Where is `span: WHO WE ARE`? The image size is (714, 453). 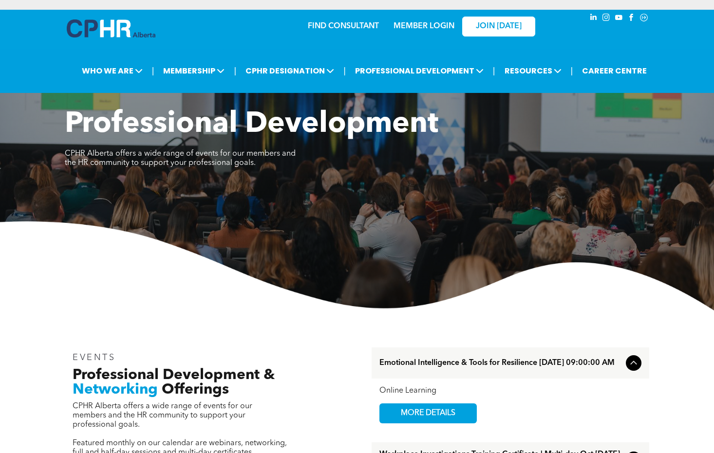 span: WHO WE ARE is located at coordinates (112, 71).